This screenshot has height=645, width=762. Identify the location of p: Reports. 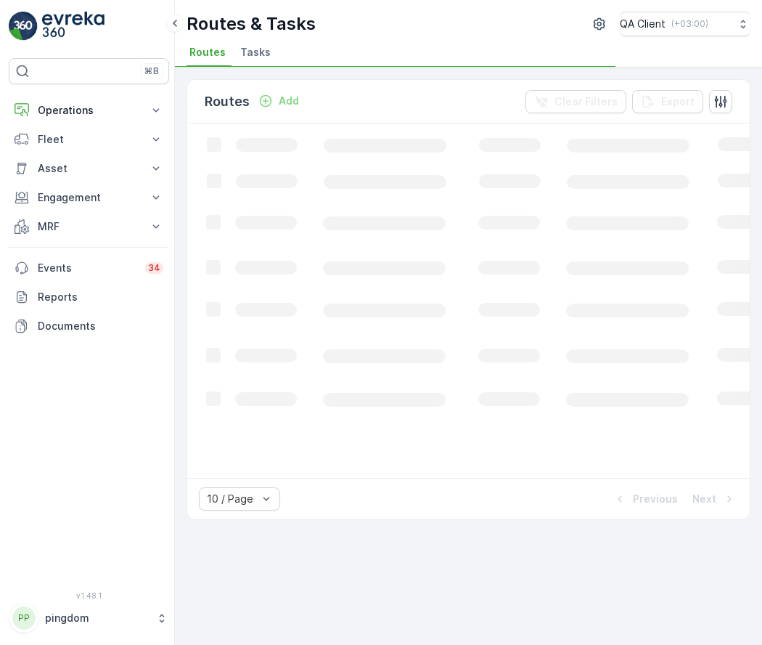
(100, 297).